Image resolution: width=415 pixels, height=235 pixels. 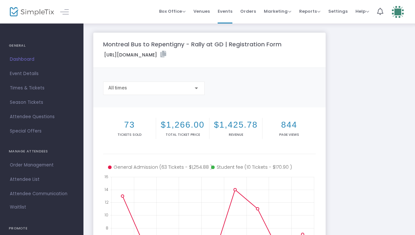 I want to click on span: Season Tickets, so click(x=42, y=103).